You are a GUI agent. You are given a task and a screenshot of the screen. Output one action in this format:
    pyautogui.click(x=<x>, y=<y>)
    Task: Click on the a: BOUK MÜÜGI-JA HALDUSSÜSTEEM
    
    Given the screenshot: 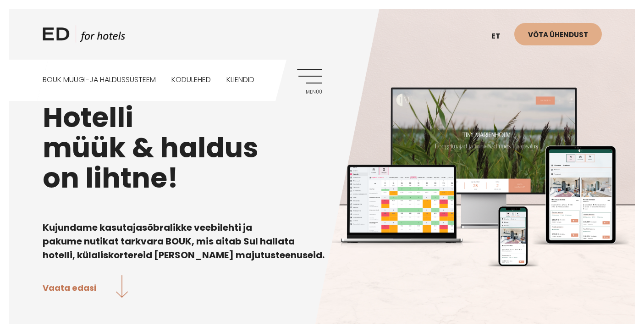 What is the action you would take?
    pyautogui.click(x=99, y=80)
    